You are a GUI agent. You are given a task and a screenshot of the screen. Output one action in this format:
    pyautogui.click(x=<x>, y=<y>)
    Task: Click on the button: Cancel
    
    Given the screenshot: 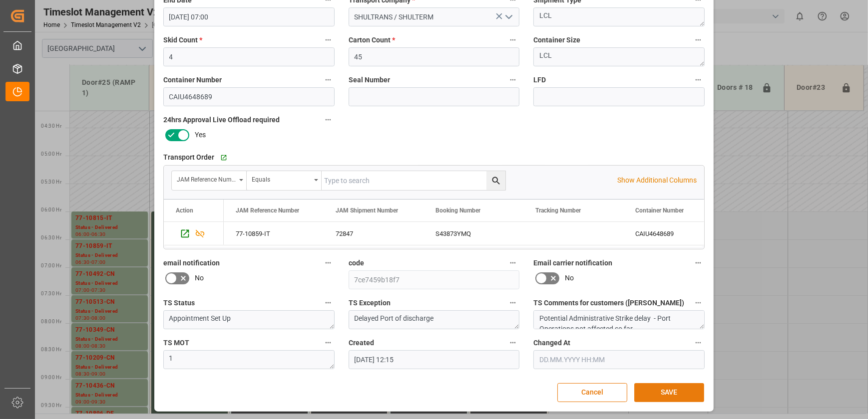 What is the action you would take?
    pyautogui.click(x=592, y=393)
    